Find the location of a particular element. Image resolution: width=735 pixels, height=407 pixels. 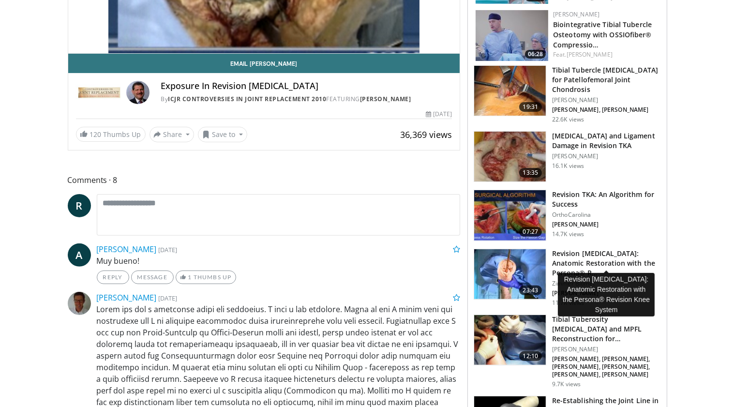

a: Reply is located at coordinates (113, 277).